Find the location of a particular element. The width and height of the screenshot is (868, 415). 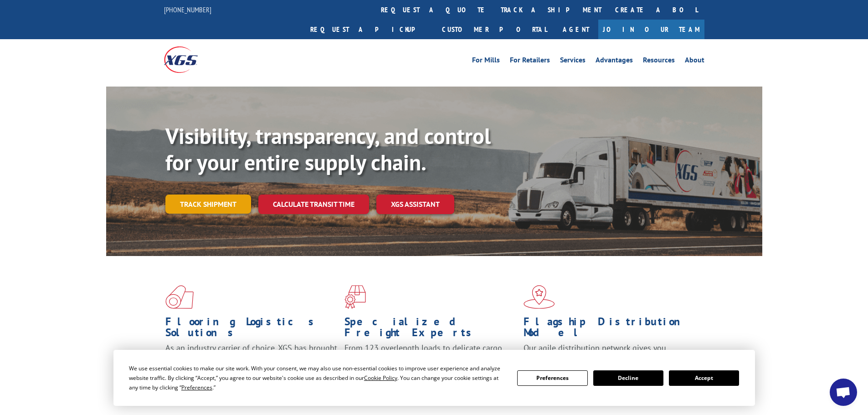

a: Resources is located at coordinates (659, 61).